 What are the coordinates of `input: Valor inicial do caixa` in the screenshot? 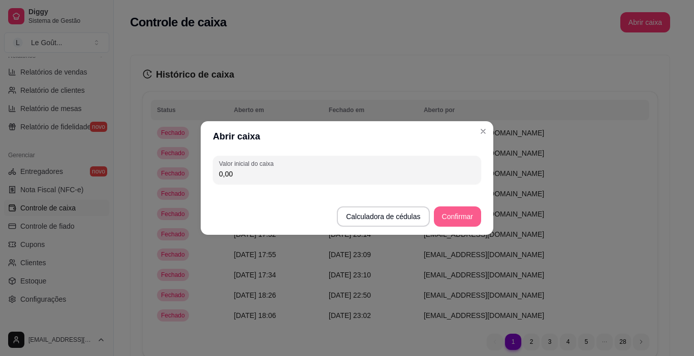 It's located at (347, 174).